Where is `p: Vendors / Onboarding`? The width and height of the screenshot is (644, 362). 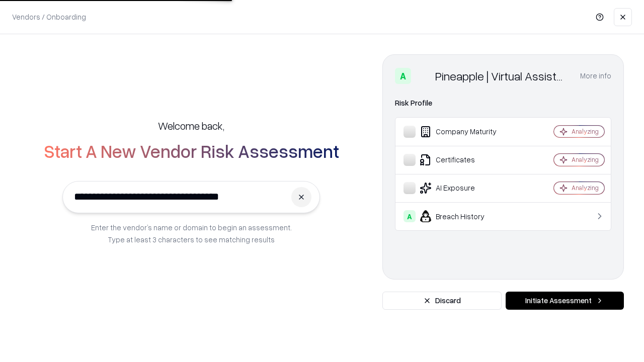 p: Vendors / Onboarding is located at coordinates (49, 17).